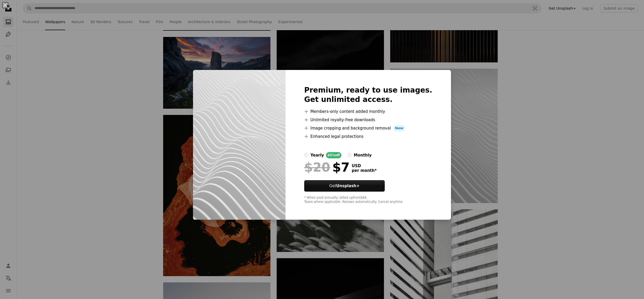 This screenshot has width=644, height=299. What do you see at coordinates (334, 155) in the screenshot?
I see `div: 65% off` at bounding box center [334, 155].